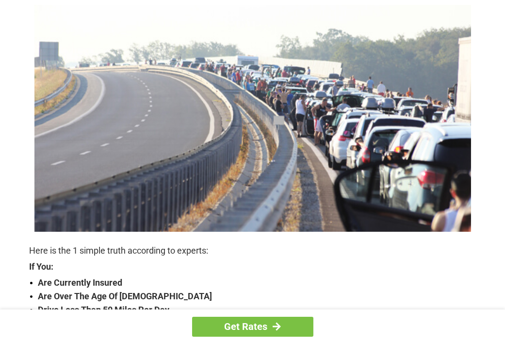  Describe the element at coordinates (253, 250) in the screenshot. I see `p: Here is the 1 simple truth according to experts:` at that location.